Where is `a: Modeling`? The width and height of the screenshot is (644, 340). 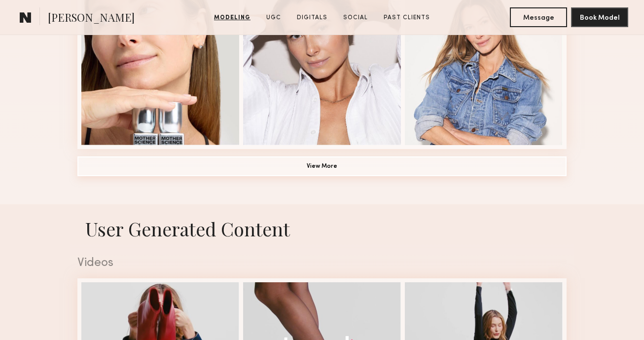 a: Modeling is located at coordinates (232, 18).